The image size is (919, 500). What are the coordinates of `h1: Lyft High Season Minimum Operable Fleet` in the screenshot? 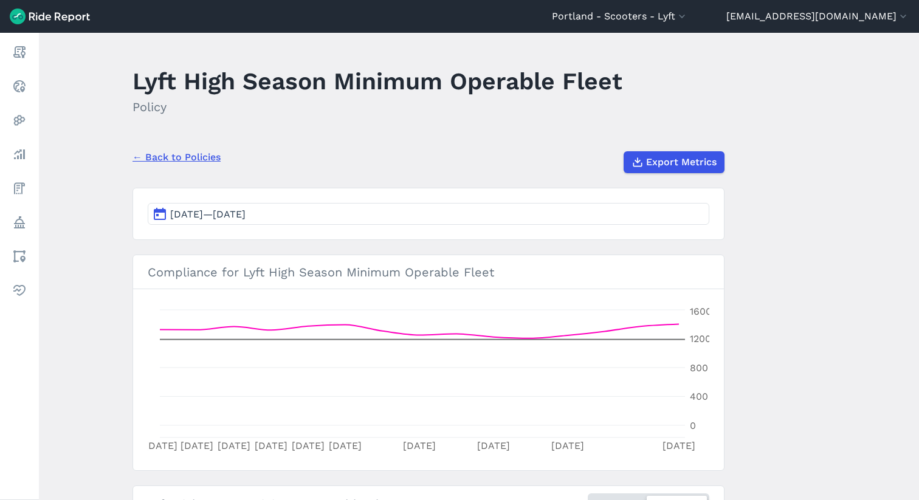 It's located at (377, 81).